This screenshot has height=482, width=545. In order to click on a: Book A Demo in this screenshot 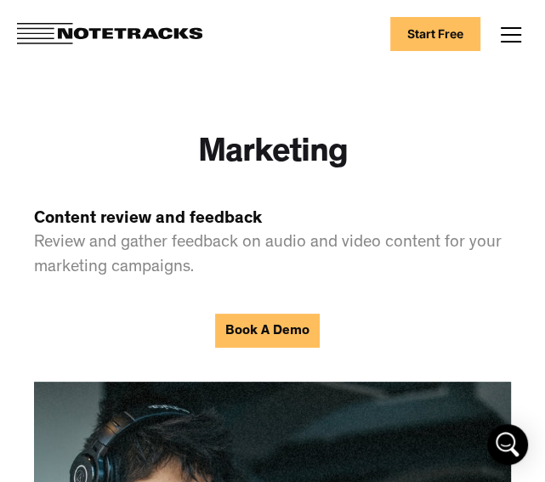, I will do `click(267, 330)`.